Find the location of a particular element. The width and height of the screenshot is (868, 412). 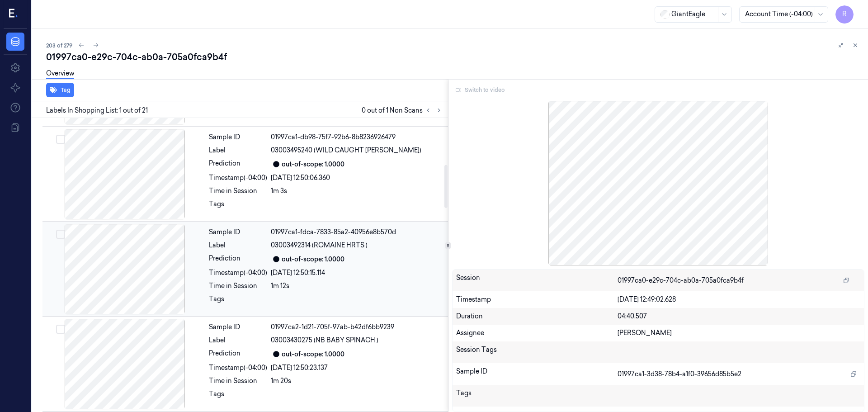

span: 01997ca1-3d38-78b4-a1f0-39656d85b5e2 is located at coordinates (679, 374).